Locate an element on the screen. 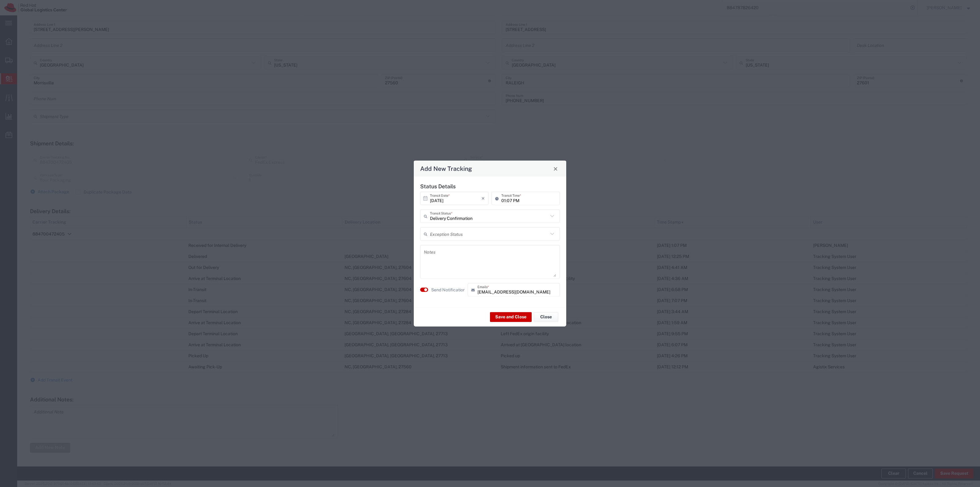 The height and width of the screenshot is (487, 980). h5: Status Details is located at coordinates (490, 186).